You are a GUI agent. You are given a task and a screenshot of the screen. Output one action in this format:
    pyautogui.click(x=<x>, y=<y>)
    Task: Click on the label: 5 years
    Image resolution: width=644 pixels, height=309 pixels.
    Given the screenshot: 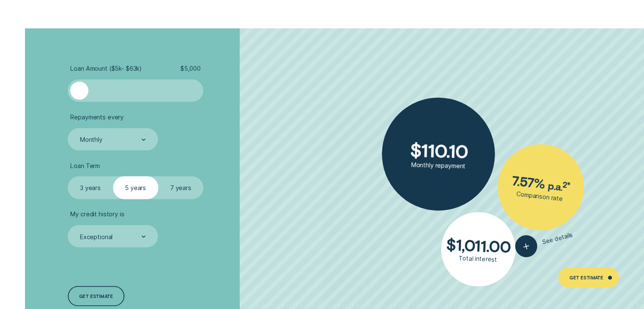 What is the action you would take?
    pyautogui.click(x=135, y=187)
    